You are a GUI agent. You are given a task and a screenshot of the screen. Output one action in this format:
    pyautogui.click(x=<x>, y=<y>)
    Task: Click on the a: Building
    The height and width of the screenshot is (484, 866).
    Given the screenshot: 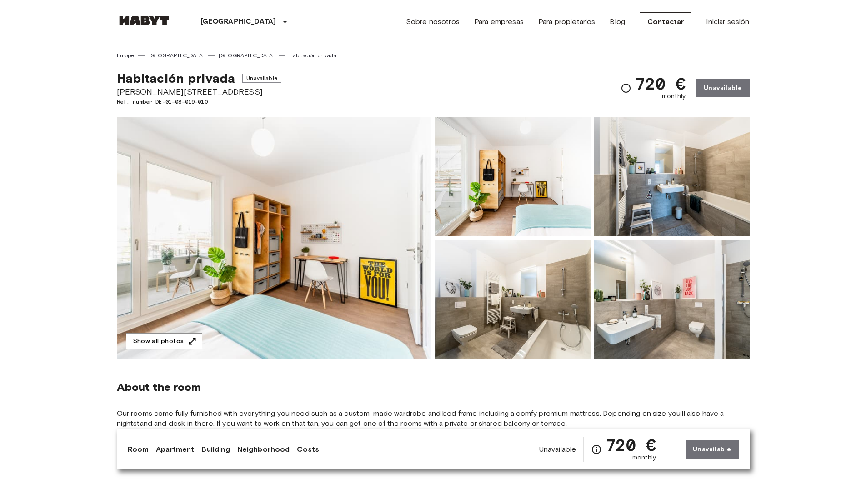 What is the action you would take?
    pyautogui.click(x=215, y=449)
    